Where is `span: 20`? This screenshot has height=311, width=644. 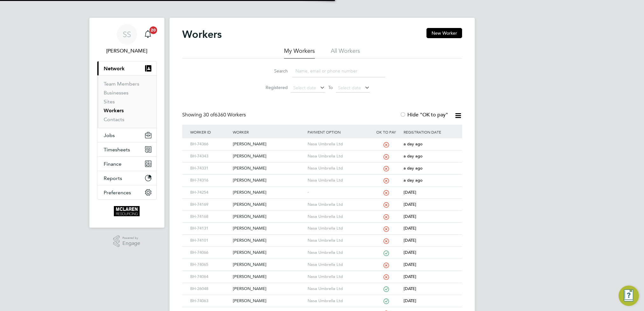 span: 20 is located at coordinates (153, 30).